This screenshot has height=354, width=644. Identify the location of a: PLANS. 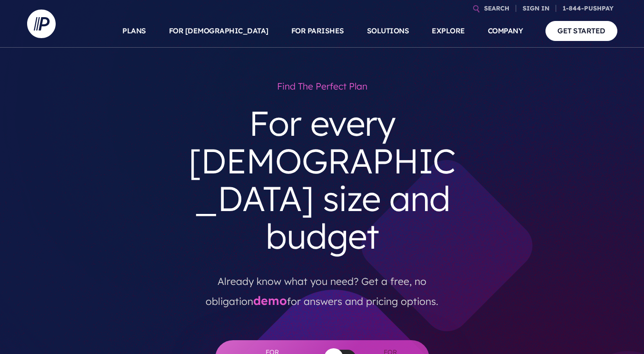
(134, 31).